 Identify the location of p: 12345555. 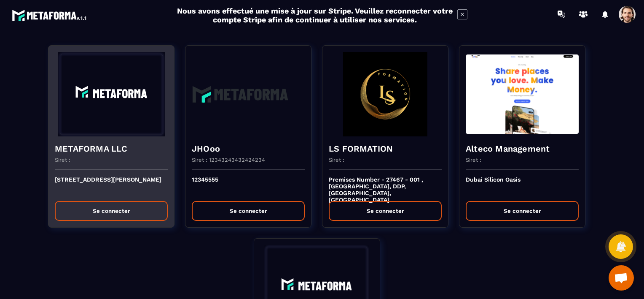
(248, 186).